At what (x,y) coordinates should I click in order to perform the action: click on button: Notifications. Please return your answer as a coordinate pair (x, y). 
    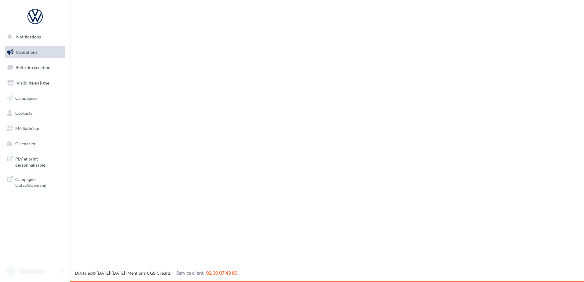
    Looking at the image, I should click on (34, 37).